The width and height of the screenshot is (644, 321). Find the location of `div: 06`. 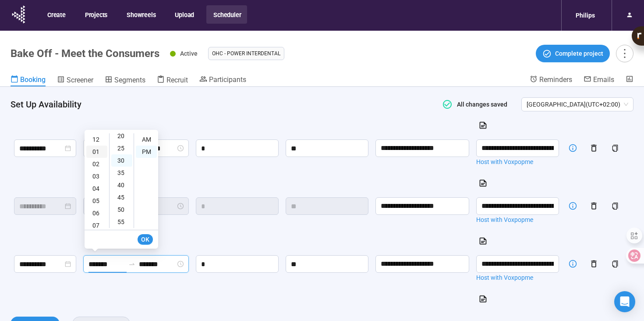

div: 06 is located at coordinates (97, 213).